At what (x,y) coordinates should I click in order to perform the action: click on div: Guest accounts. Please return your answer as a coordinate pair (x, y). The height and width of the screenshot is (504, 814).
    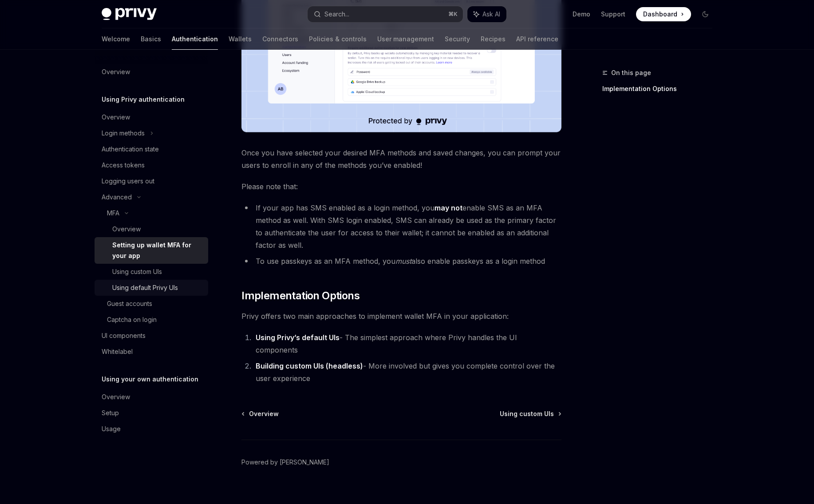
    Looking at the image, I should click on (130, 303).